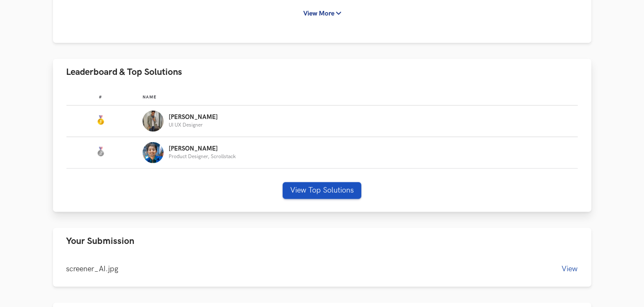 The width and height of the screenshot is (644, 307). What do you see at coordinates (93, 269) in the screenshot?
I see `span: screener_AI.jpg` at bounding box center [93, 269].